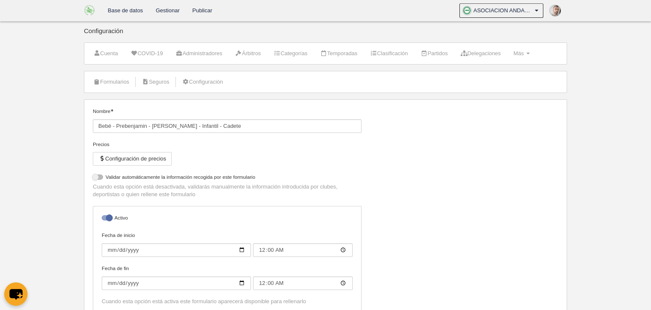  What do you see at coordinates (326, 35) in the screenshot?
I see `div: Configuración` at bounding box center [326, 35].